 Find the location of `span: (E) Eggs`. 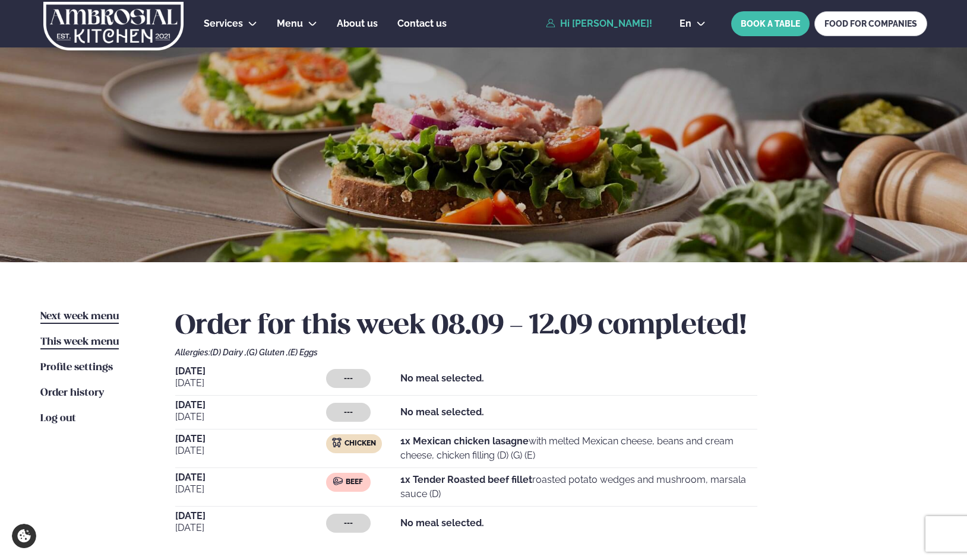

span: (E) Eggs is located at coordinates (303, 352).